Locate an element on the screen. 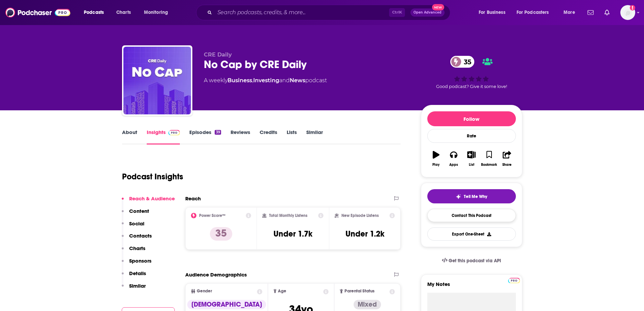 This screenshot has width=644, height=311. span: Ctrl K is located at coordinates (397, 13).